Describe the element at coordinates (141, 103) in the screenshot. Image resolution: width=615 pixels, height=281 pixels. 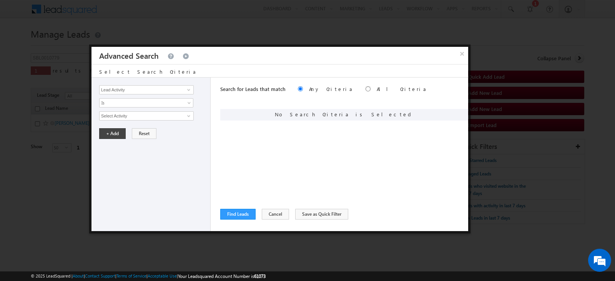
I see `span: Is` at that location.